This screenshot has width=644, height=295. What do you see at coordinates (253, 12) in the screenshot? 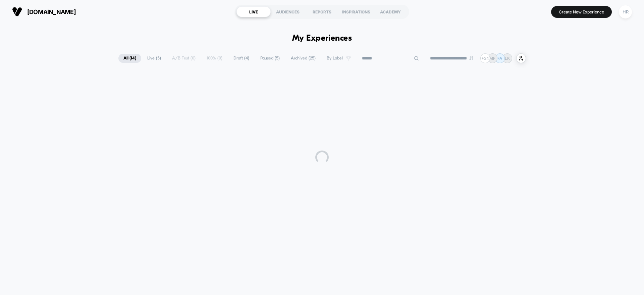
I see `div: LIVE` at bounding box center [253, 12].